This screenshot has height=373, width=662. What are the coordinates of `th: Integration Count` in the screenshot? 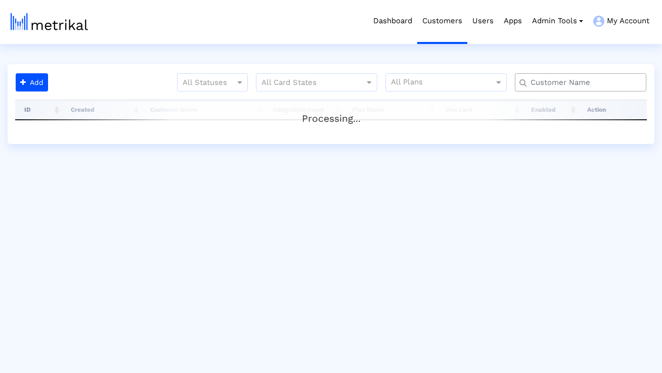 It's located at (303, 110).